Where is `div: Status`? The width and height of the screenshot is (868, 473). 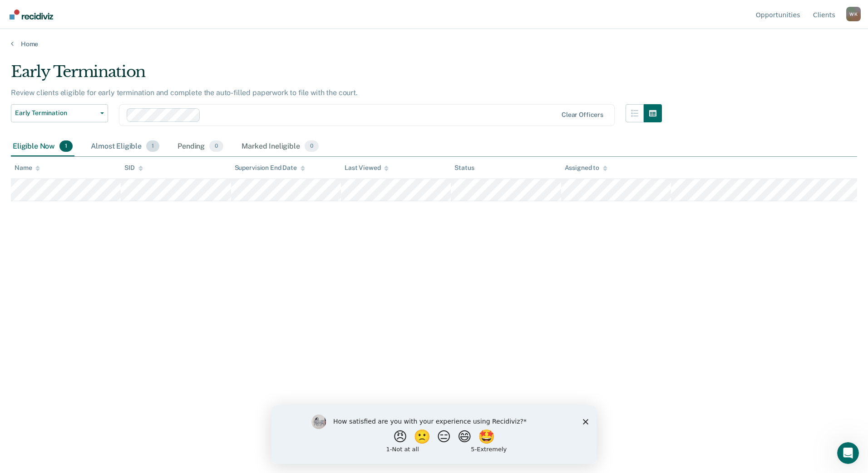 div: Status is located at coordinates (464, 168).